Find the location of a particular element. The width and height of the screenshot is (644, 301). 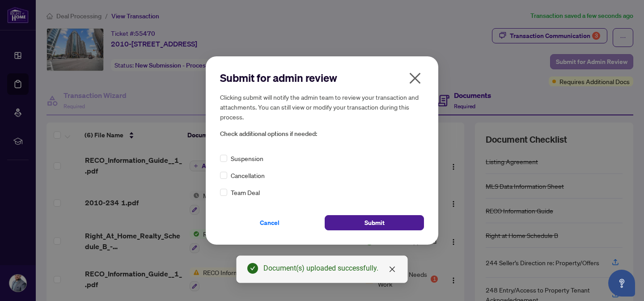

span: Cancellation is located at coordinates (248, 176).